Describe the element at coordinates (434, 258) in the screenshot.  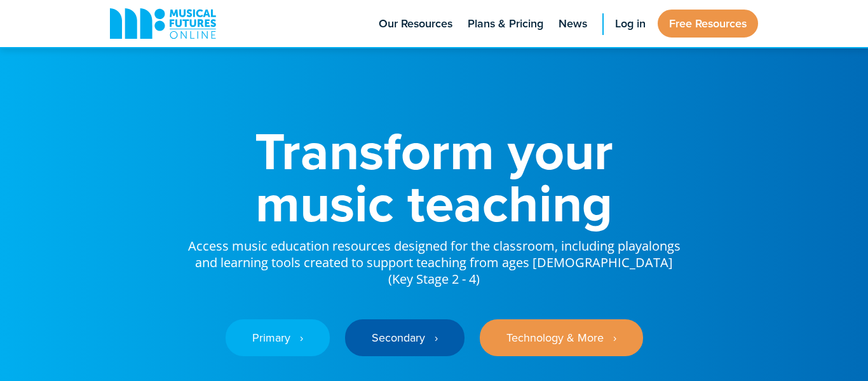
I see `p: Access music education resources designed for the classroom, including playalongs and learning to...` at that location.